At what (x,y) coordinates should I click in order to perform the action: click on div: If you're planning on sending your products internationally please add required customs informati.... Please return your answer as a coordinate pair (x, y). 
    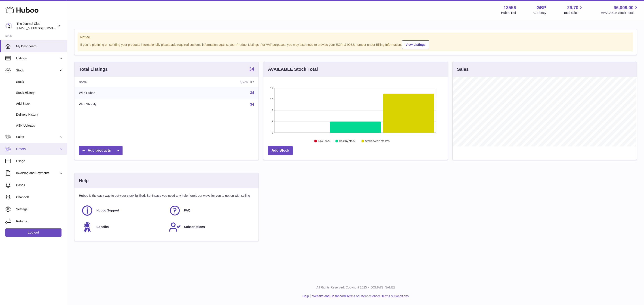
    Looking at the image, I should click on (355, 44).